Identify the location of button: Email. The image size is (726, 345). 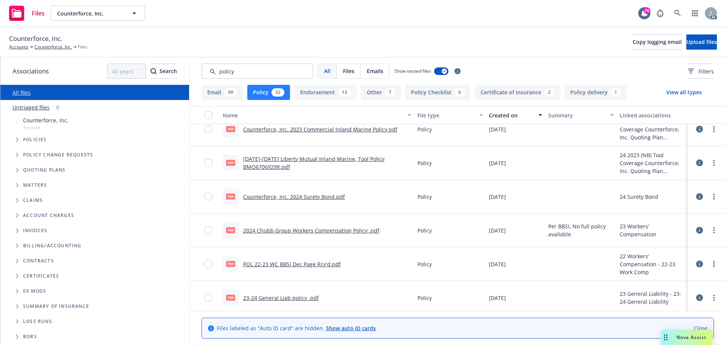
(222, 92).